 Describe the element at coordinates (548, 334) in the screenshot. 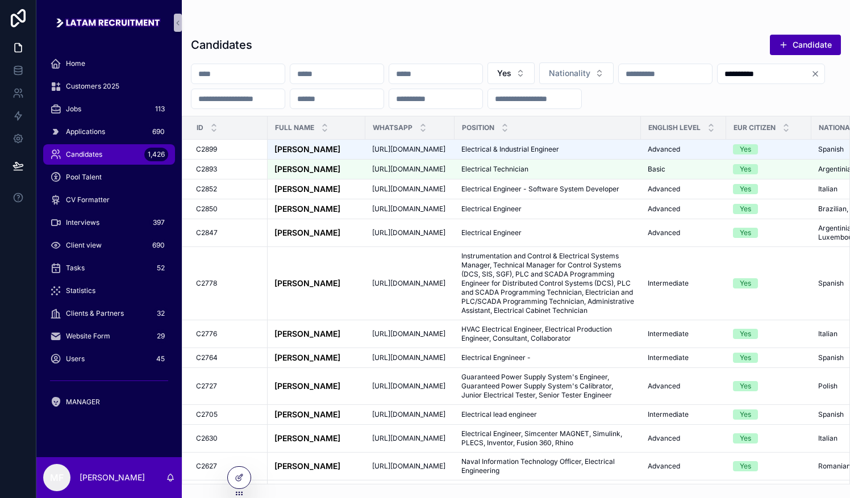

I see `span: HVAC Electrical Engineer, Electrical Production Engineer, Consultant, Collaborator` at that location.